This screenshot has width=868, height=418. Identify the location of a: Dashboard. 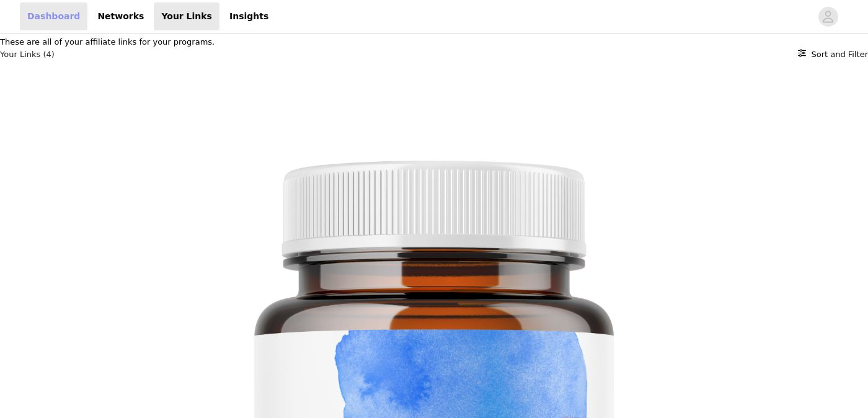
(53, 16).